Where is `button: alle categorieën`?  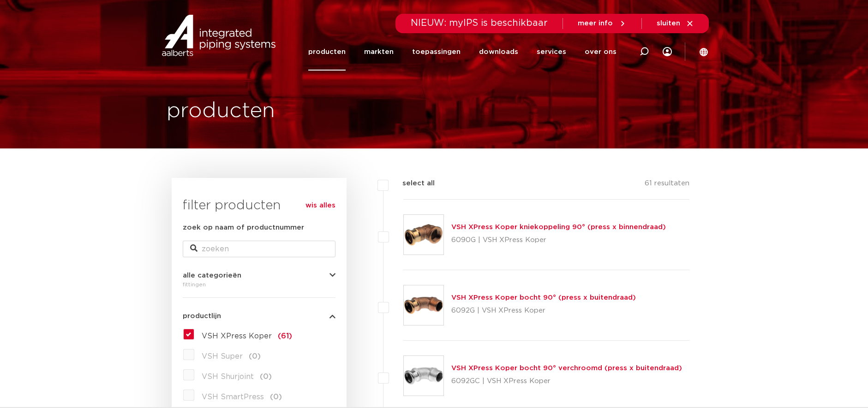
button: alle categorieën is located at coordinates (259, 275).